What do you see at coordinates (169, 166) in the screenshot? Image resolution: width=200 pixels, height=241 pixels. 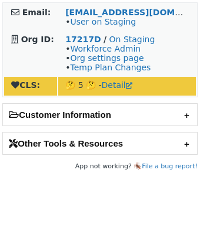 I see `a: File a bug report!` at bounding box center [169, 166].